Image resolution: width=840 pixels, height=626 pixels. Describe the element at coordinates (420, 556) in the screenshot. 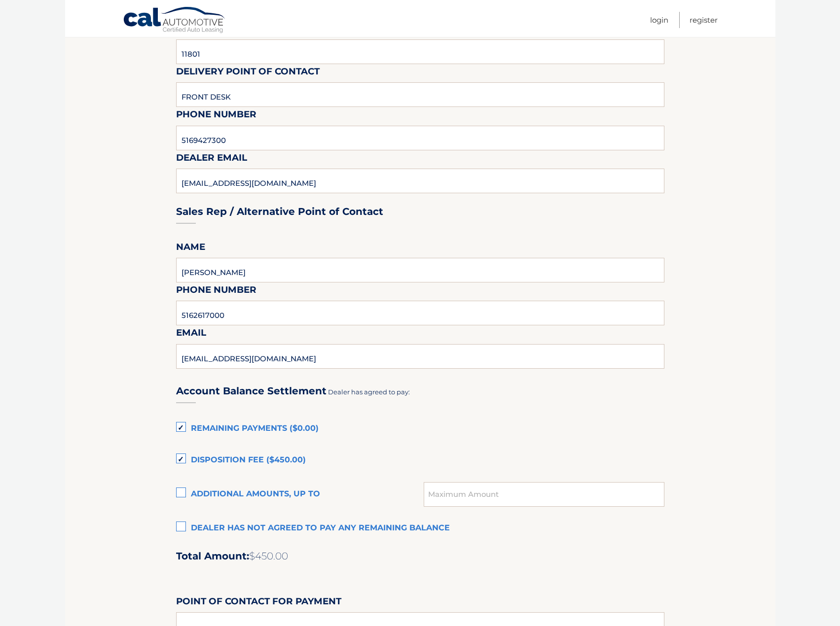

I see `h2: Total Amount:` at that location.